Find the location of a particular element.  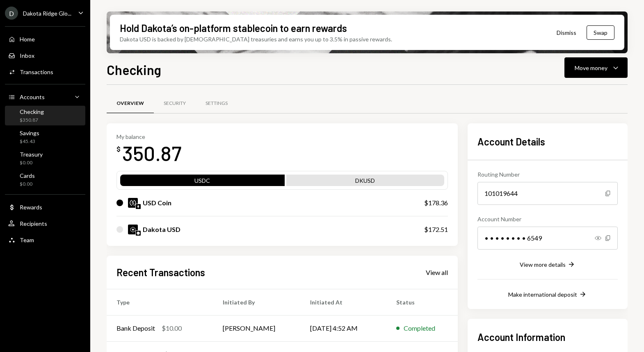

div: 101019644 is located at coordinates (547, 193).